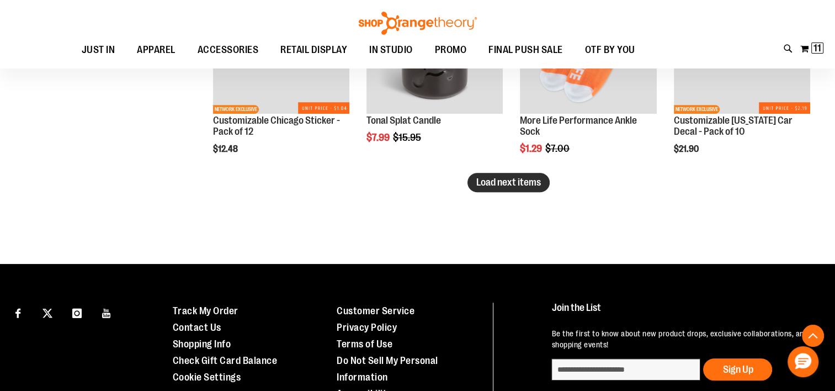 This screenshot has width=835, height=391. Describe the element at coordinates (626, 369) in the screenshot. I see `input: enter email` at that location.